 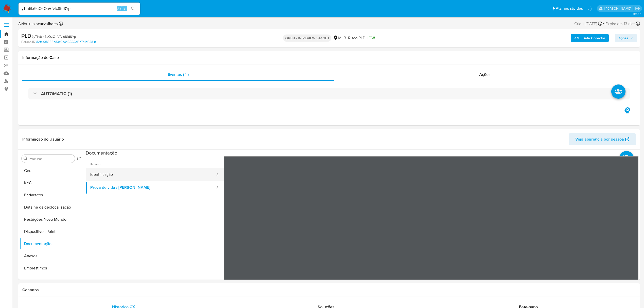 I want to click on h3: AUTOMATIC (1), so click(x=56, y=94).